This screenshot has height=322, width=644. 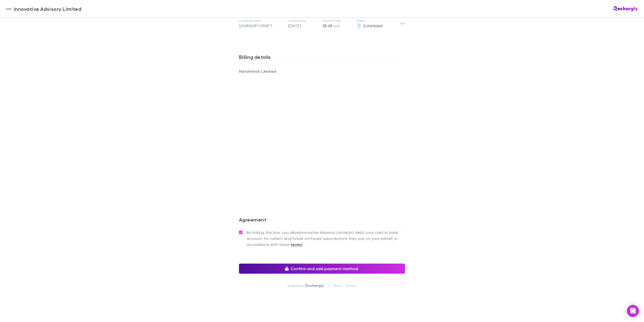 What do you see at coordinates (262, 26) in the screenshot?
I see `div: DIG8QHP1-DRAFT` at bounding box center [262, 26].